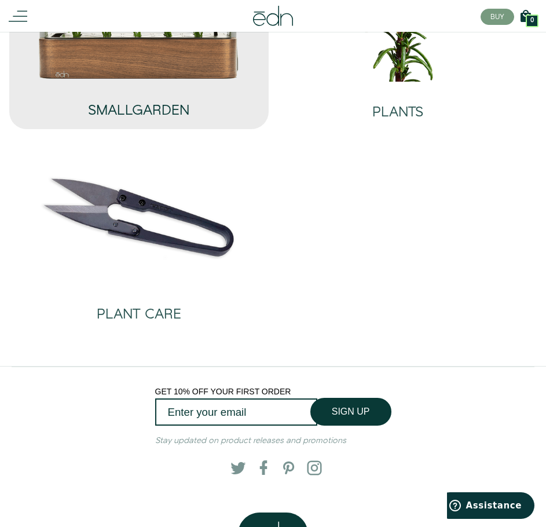 This screenshot has width=546, height=527. Describe the element at coordinates (223, 392) in the screenshot. I see `span: GET 10% OFF YOUR FIRST ORDER` at that location.